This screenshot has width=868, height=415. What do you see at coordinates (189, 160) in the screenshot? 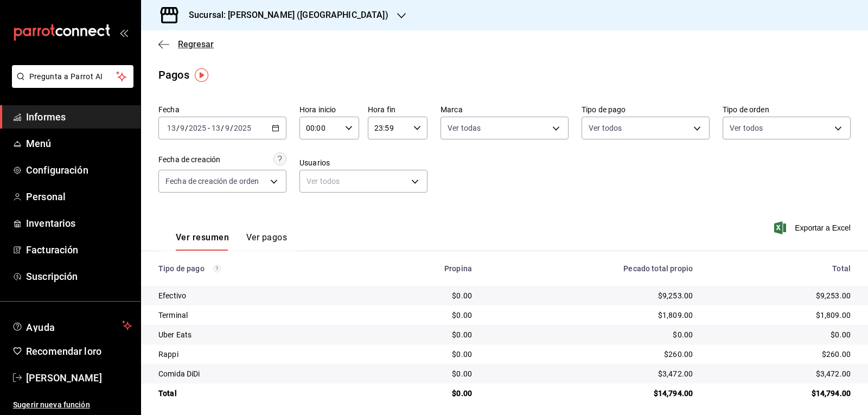
I see `font: Fecha de creación` at bounding box center [189, 160].